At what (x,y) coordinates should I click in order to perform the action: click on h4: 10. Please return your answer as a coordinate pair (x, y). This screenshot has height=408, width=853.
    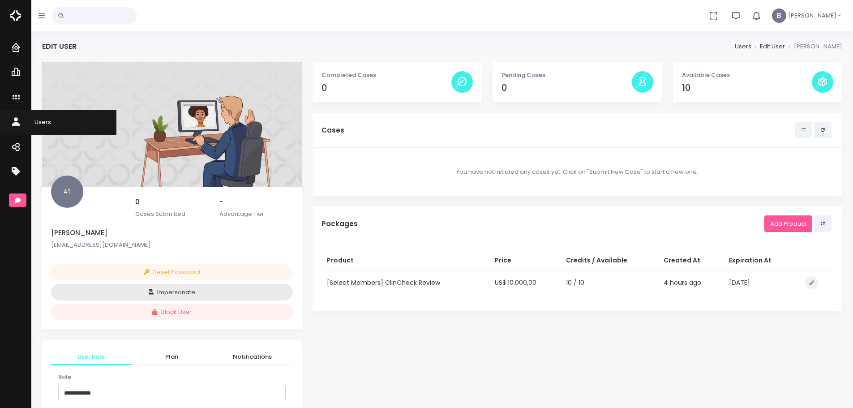
    Looking at the image, I should click on (747, 88).